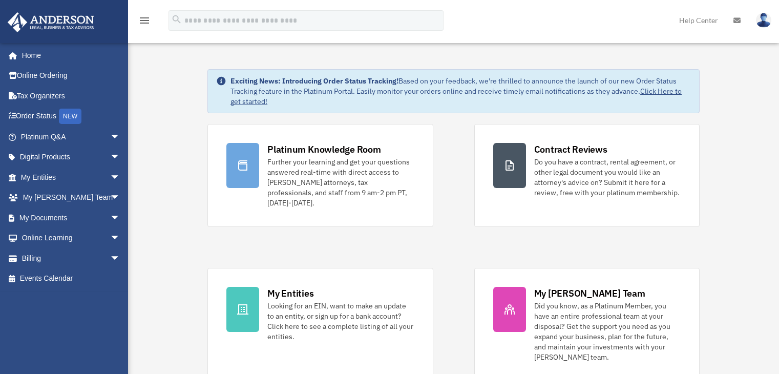 The image size is (779, 374). Describe the element at coordinates (71, 177) in the screenshot. I see `a: My Entitiesarrow_drop_down` at that location.